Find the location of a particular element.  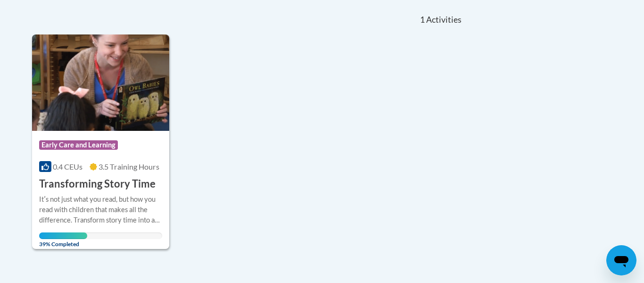

span: Activities is located at coordinates (443, 20).